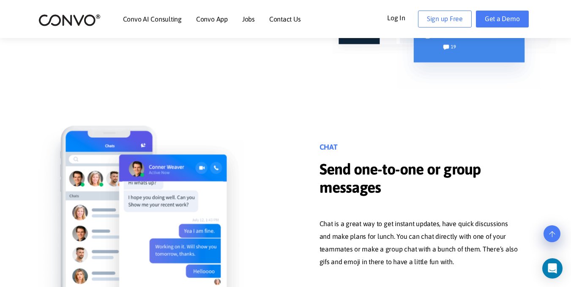 The image size is (571, 287). What do you see at coordinates (502, 19) in the screenshot?
I see `a: Get a Demo` at bounding box center [502, 19].